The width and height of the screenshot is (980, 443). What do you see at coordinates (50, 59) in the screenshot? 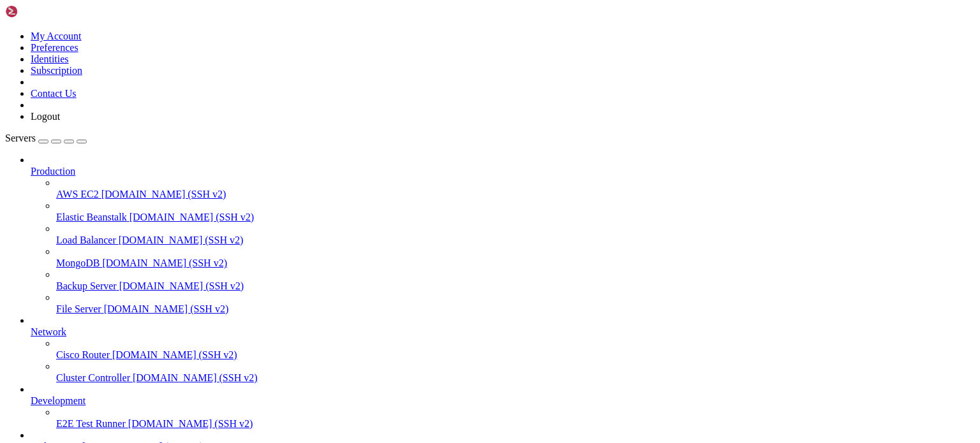
I see `a: Identities` at bounding box center [50, 59].